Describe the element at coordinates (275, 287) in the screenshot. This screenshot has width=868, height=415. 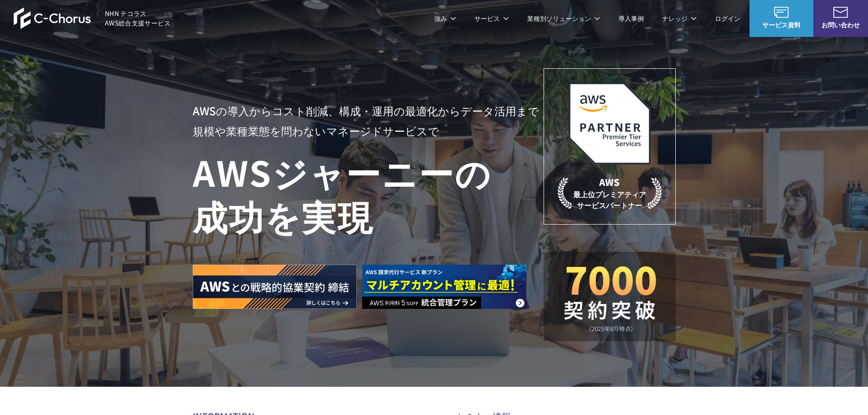
I see `a: AWSとの戦略的協業契約 締結` at that location.